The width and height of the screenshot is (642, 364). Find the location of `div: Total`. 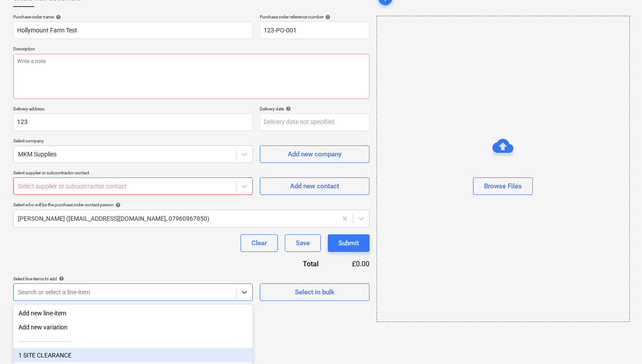

div: Total is located at coordinates (294, 264).